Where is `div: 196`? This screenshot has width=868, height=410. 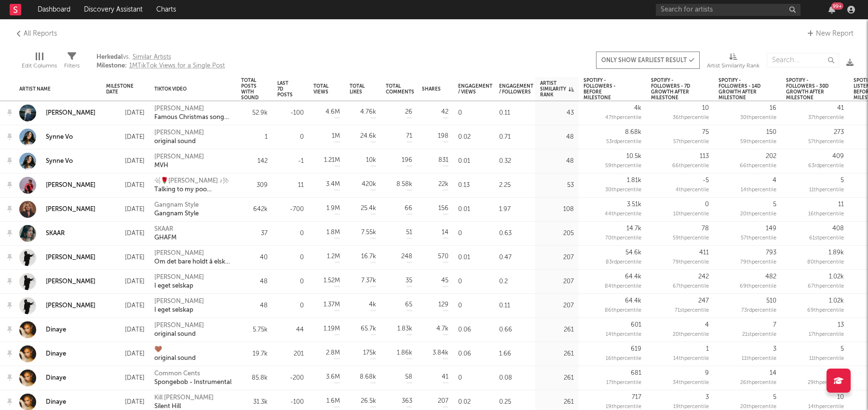
div: 196 is located at coordinates (407, 160).